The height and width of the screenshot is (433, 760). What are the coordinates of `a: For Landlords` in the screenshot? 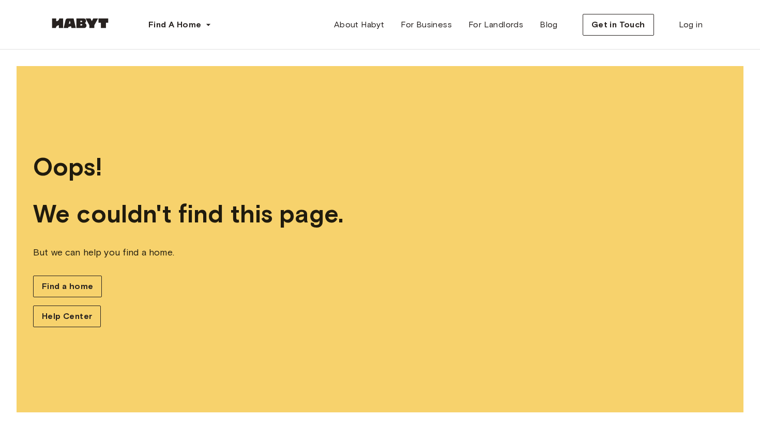 It's located at (495, 25).